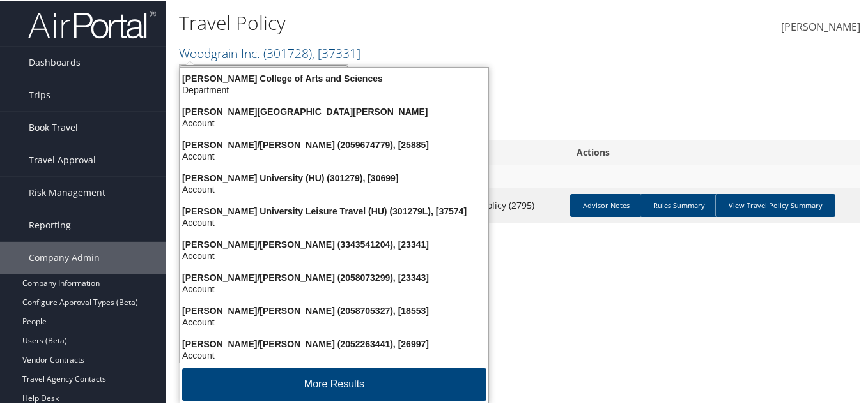 Image resolution: width=868 pixels, height=404 pixels. Describe the element at coordinates (50, 224) in the screenshot. I see `span: Reporting` at that location.